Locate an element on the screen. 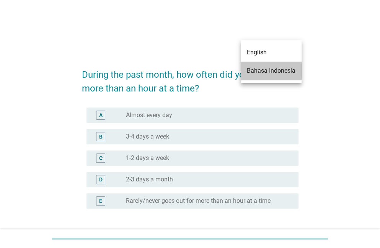 Image resolution: width=380 pixels, height=248 pixels. label: Rarely/never goes out for more than an hour at a time is located at coordinates (198, 201).